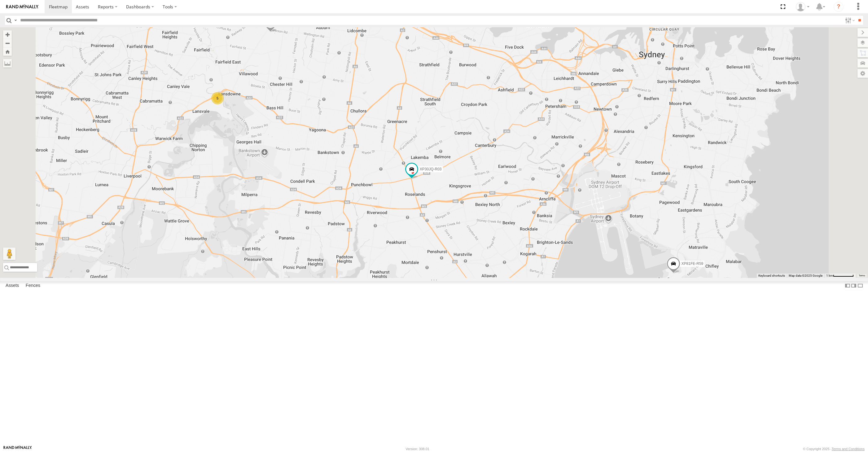 The height and width of the screenshot is (452, 868). What do you see at coordinates (833, 449) in the screenshot?
I see `div: © Copyright 2025 -` at bounding box center [833, 449].